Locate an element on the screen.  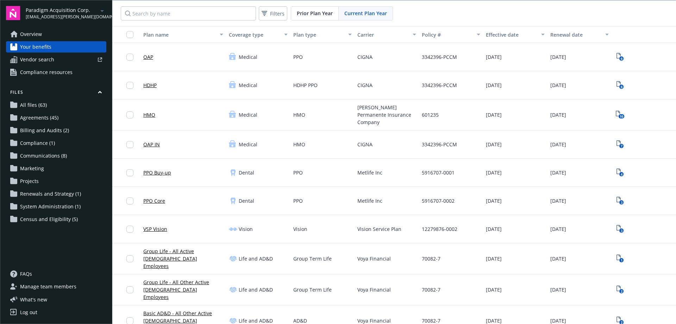
div: Effective date is located at coordinates (511, 35).